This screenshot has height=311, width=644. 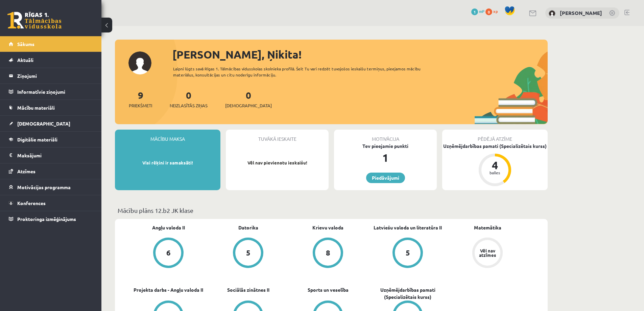 What do you see at coordinates (328, 254) in the screenshot?
I see `a: 8` at bounding box center [328, 254].